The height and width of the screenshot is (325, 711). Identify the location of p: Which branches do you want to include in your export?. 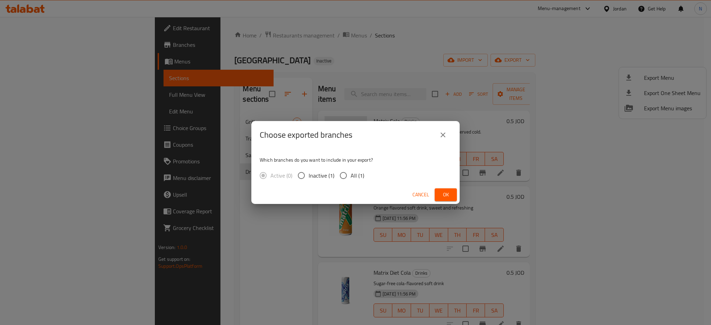
(355, 160).